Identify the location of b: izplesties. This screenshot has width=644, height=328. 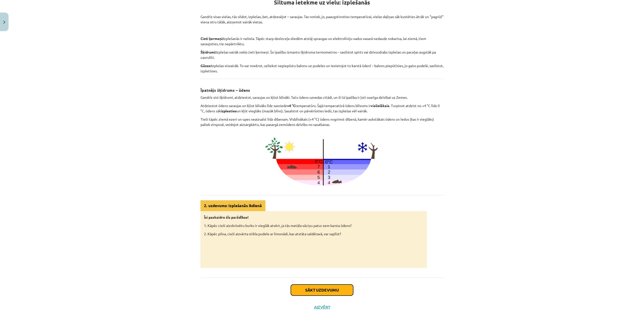
(228, 111).